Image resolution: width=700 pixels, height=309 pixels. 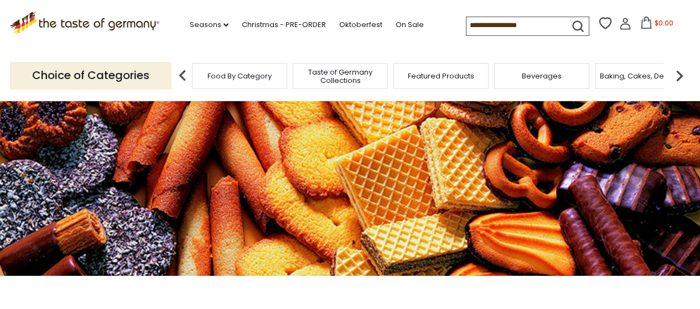 I want to click on span: Taste of Germany Collections, so click(x=340, y=76).